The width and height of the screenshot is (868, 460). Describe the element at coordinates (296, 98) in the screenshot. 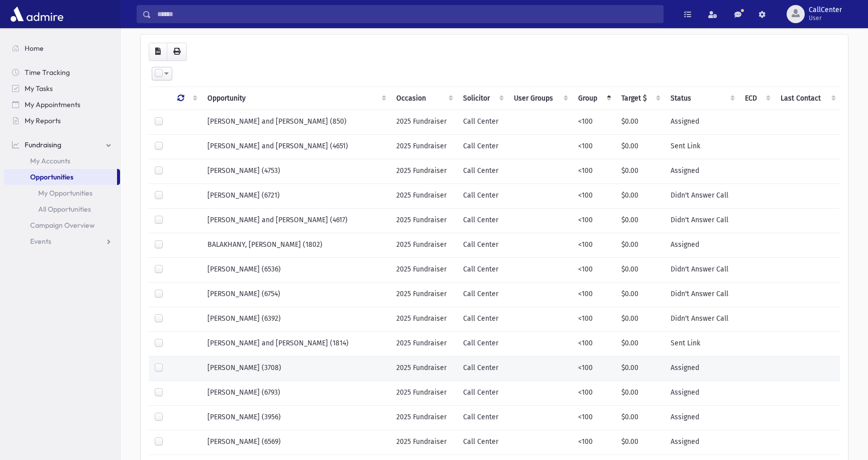

I see `th: Opportunity: activate to sort column ascending` at that location.